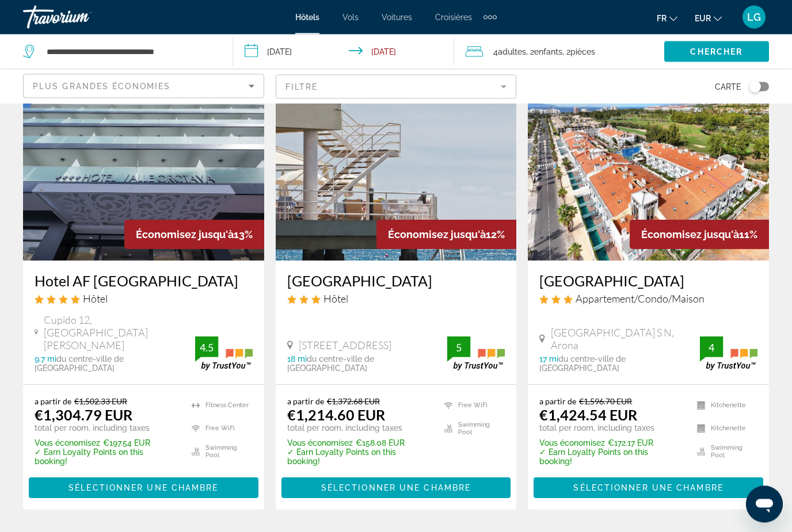  I want to click on button: Extra navigation items, so click(490, 17).